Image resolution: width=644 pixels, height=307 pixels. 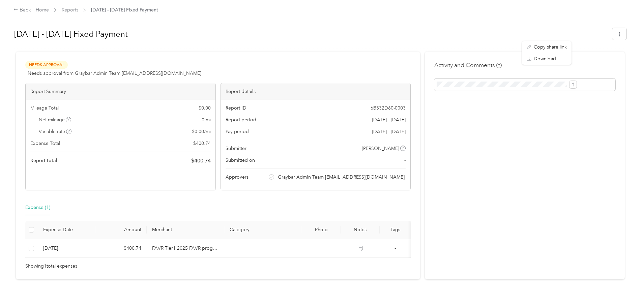 What do you see at coordinates (44, 161) in the screenshot?
I see `span: Report total` at bounding box center [44, 161].